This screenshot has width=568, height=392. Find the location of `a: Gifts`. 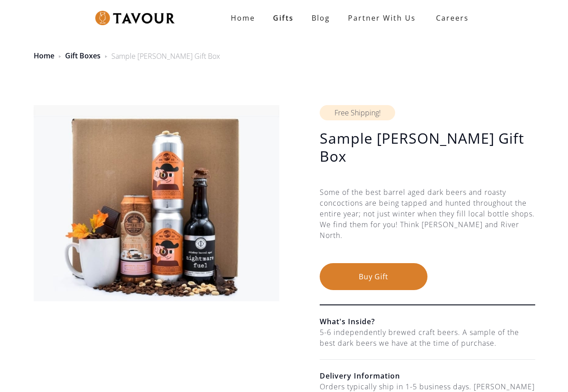

a: Gifts is located at coordinates (283, 18).